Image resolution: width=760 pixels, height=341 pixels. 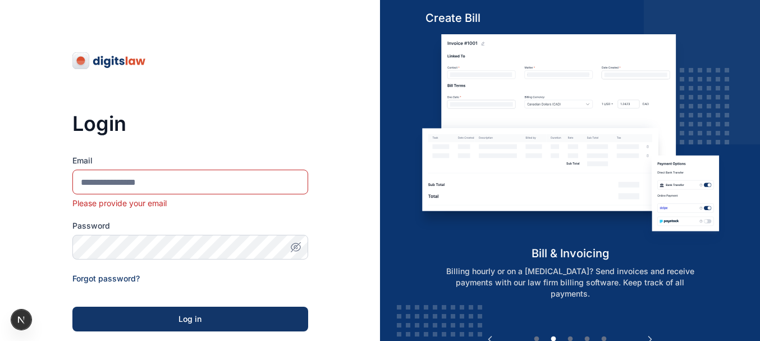 I want to click on div: Log in, so click(x=190, y=319).